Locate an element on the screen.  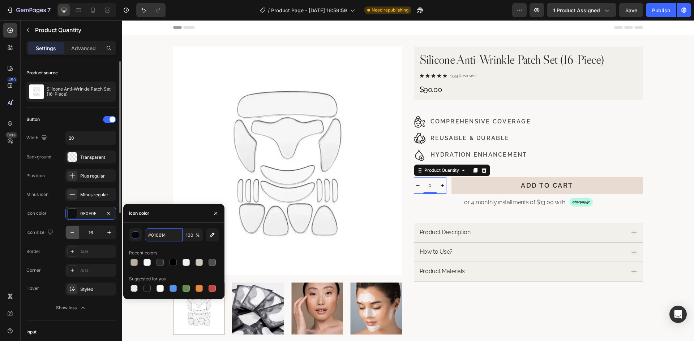
div: Open Intercom Messenger is located at coordinates (678, 315).